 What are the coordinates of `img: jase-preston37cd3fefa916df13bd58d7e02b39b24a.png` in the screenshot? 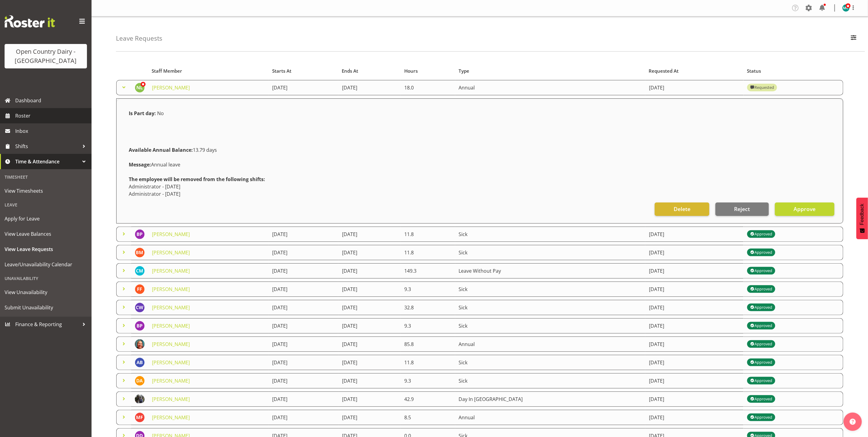 It's located at (139, 344).